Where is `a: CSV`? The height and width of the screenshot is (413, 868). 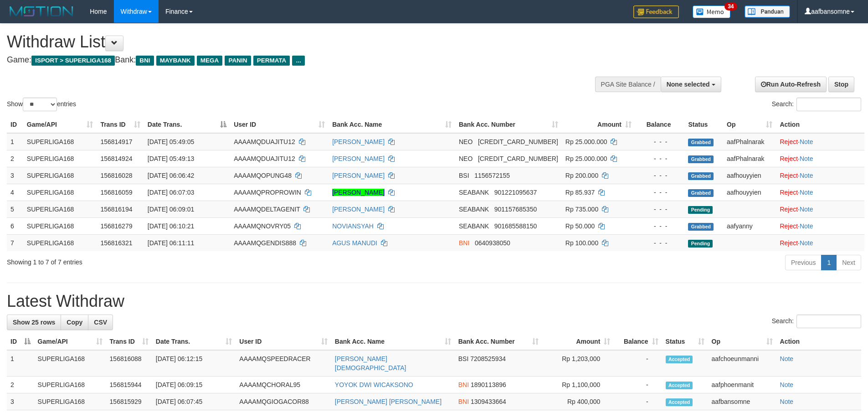 a: CSV is located at coordinates (101, 322).